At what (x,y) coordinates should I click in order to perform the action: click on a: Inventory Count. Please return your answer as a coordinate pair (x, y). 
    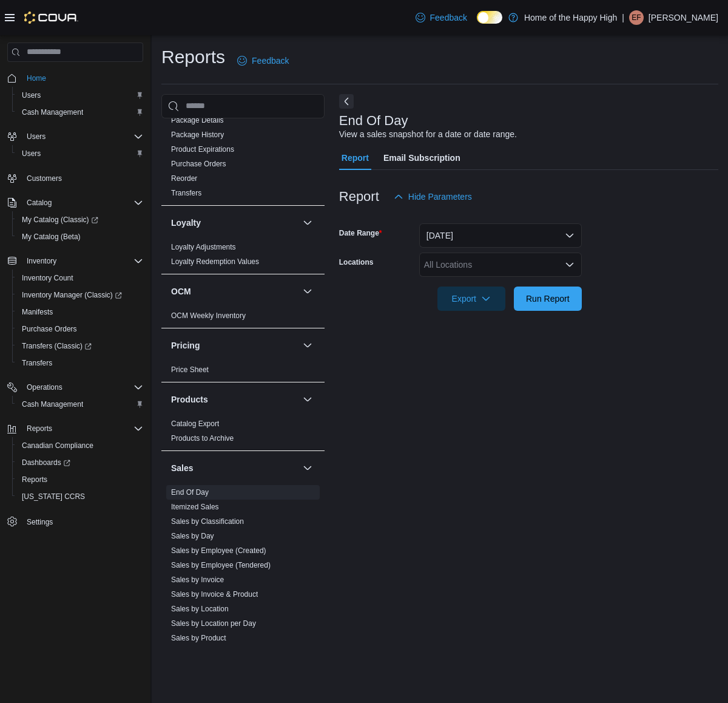
    Looking at the image, I should click on (47, 278).